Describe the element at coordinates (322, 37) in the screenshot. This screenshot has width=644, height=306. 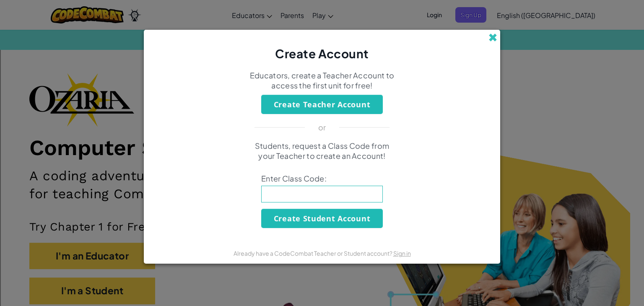
I see `div: Options` at that location.